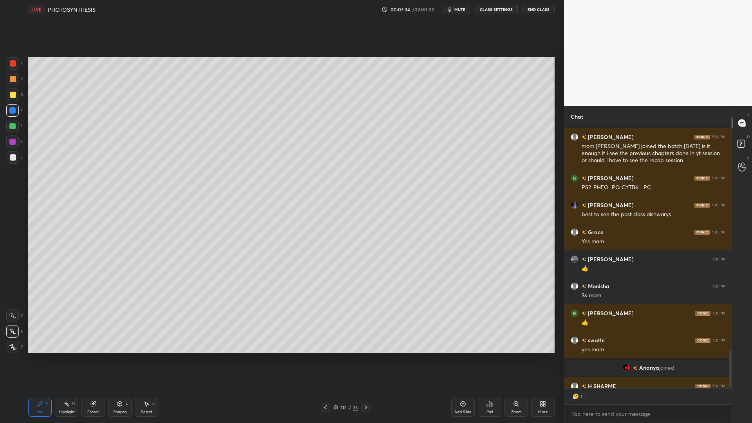 This screenshot has height=423, width=752. I want to click on div: PS2..PHEO...PQ..CYTB6 ...PC, so click(653, 188).